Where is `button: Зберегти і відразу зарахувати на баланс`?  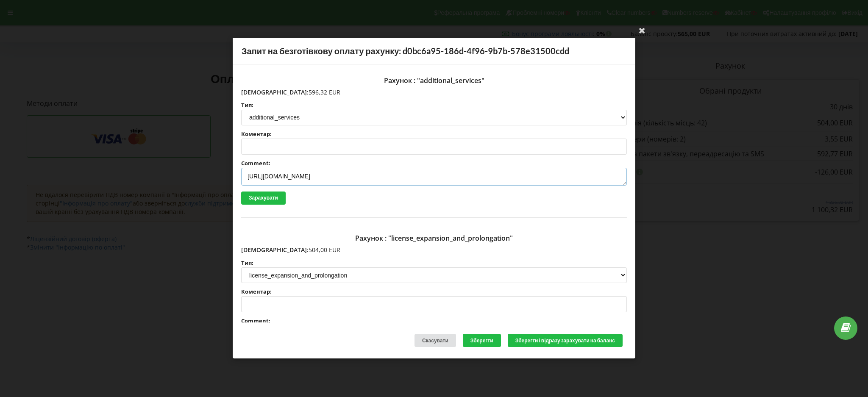
button: Зберегти і відразу зарахувати на баланс is located at coordinates (565, 341).